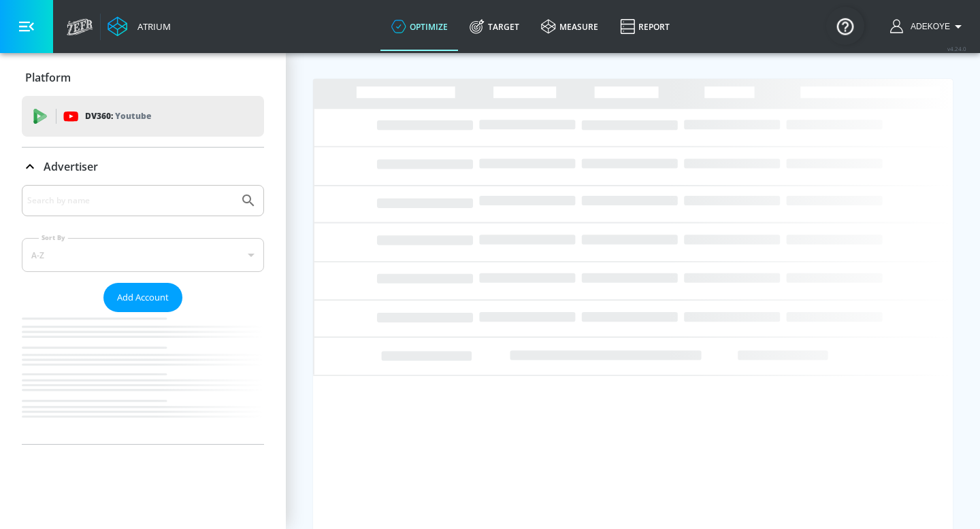  I want to click on a: measure, so click(570, 26).